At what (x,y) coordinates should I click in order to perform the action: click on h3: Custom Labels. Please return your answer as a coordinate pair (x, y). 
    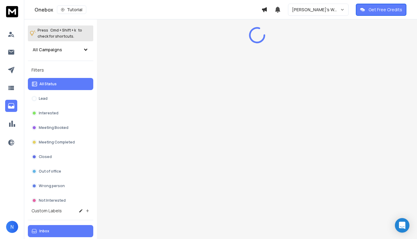
    Looking at the image, I should click on (47, 210).